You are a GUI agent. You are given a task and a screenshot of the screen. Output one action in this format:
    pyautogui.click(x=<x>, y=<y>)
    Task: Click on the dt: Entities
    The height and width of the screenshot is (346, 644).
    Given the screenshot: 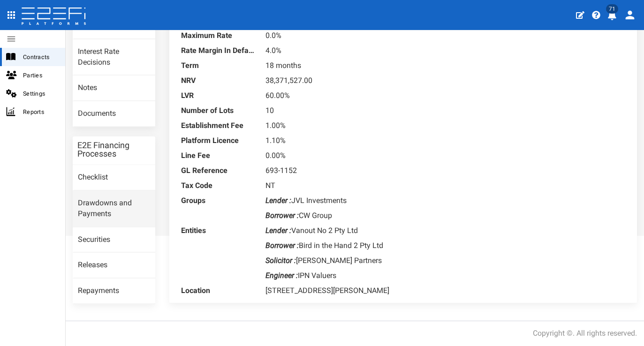 What is the action you would take?
    pyautogui.click(x=218, y=230)
    